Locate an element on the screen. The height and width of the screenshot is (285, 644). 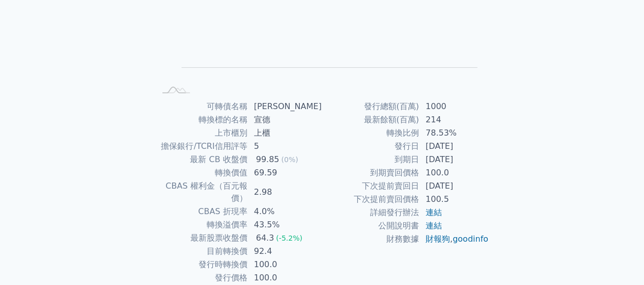
td: 上市櫃別 is located at coordinates (202, 133).